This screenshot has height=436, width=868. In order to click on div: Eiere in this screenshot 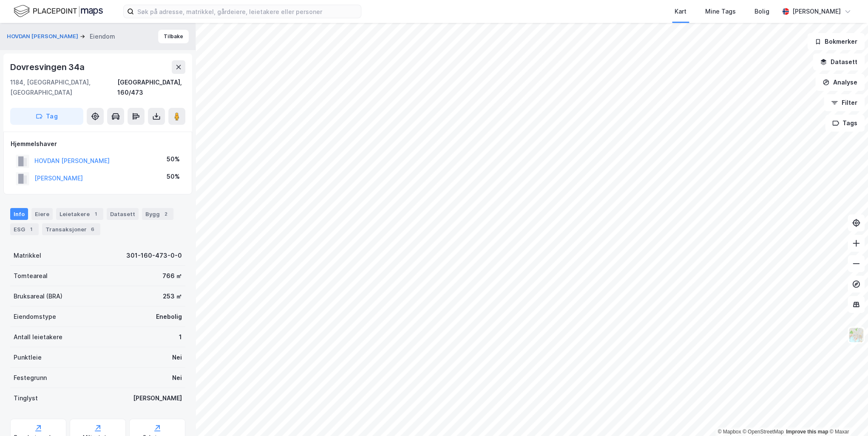, I will do `click(42, 214)`.